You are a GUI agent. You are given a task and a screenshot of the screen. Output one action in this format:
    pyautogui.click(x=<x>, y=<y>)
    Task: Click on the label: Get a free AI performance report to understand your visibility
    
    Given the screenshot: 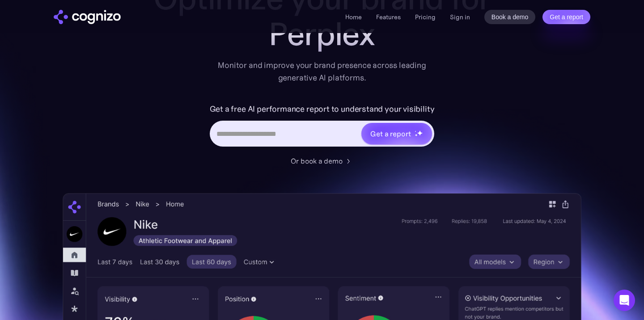 What is the action you would take?
    pyautogui.click(x=322, y=109)
    